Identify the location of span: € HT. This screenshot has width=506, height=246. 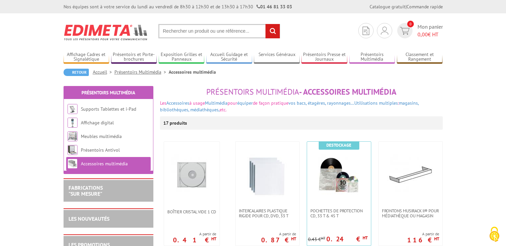
(430, 34).